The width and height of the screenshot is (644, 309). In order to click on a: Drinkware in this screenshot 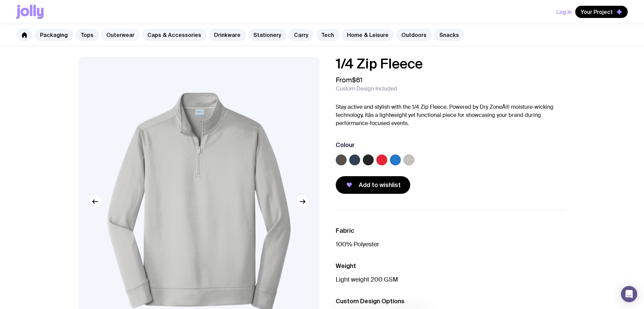, I will do `click(227, 35)`.